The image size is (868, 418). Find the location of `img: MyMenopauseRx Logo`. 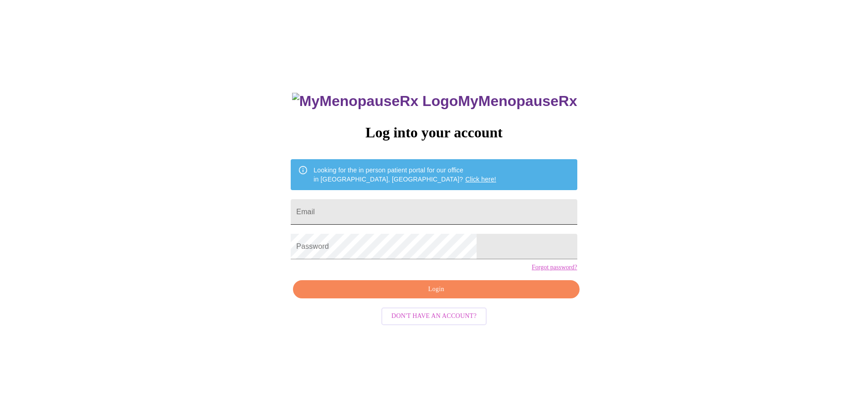

img: MyMenopauseRx Logo is located at coordinates (375, 101).